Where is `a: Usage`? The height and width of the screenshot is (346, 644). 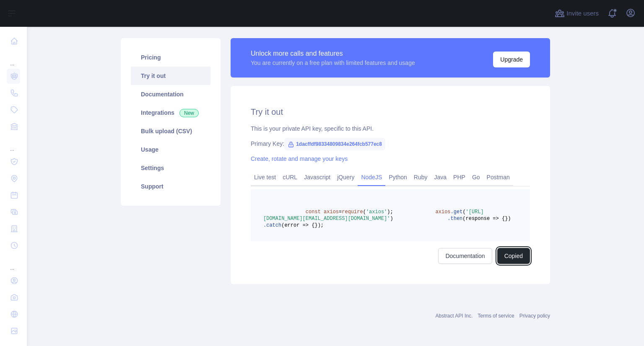 a: Usage is located at coordinates (171, 150).